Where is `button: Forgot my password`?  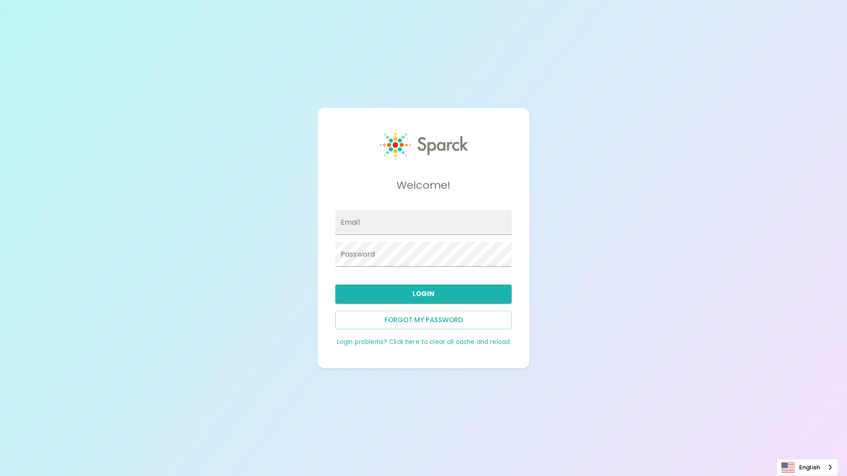 button: Forgot my password is located at coordinates (423, 320).